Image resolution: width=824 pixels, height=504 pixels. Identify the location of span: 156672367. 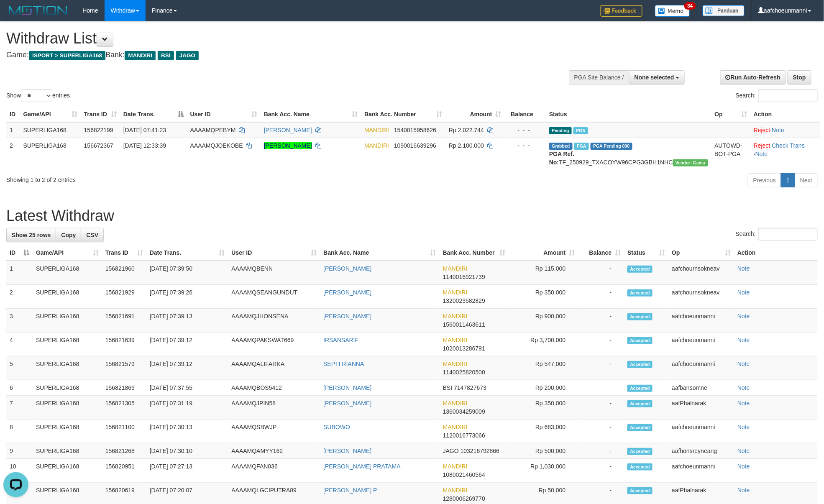
(99, 145).